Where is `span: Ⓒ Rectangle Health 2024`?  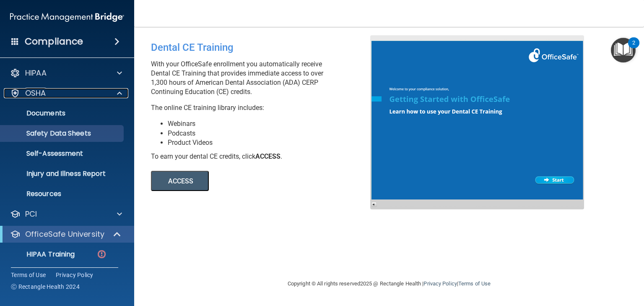
span: Ⓒ Rectangle Health 2024 is located at coordinates (45, 287).